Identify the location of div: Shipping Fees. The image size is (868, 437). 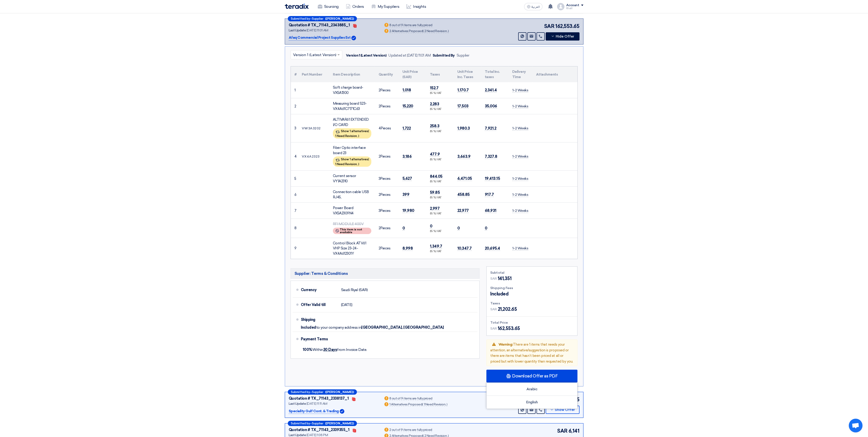
(531, 288).